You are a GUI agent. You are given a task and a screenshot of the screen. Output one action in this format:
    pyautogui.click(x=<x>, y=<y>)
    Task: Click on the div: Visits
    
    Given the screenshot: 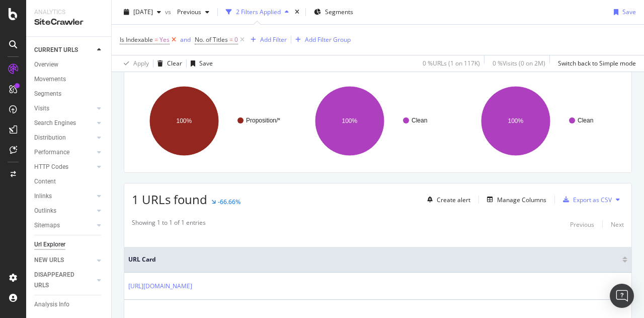 What is the action you would take?
    pyautogui.click(x=42, y=108)
    